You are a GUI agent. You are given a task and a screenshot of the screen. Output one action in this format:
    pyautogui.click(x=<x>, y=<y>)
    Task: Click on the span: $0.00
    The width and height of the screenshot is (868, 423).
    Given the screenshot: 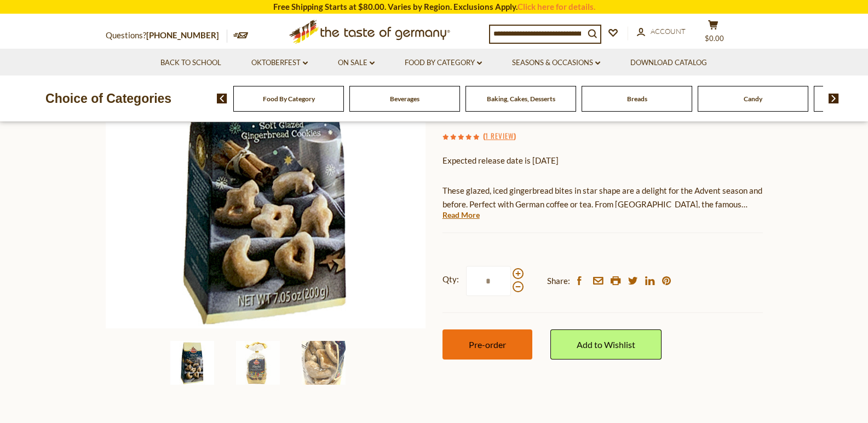 What is the action you would take?
    pyautogui.click(x=714, y=38)
    